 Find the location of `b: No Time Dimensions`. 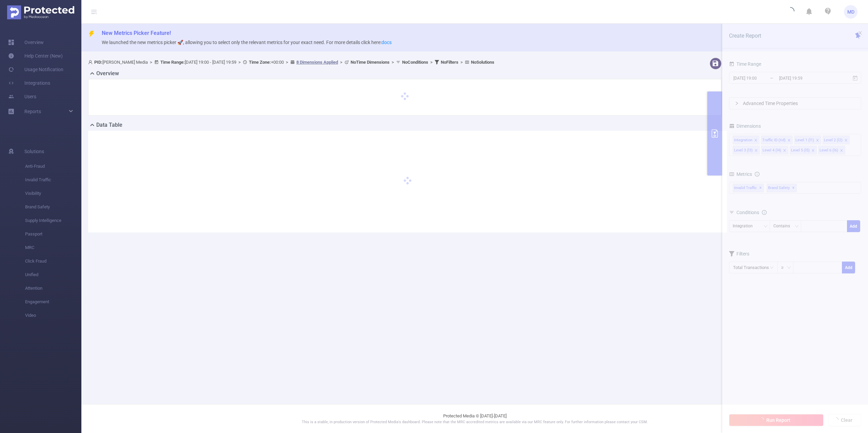

b: No Time Dimensions is located at coordinates (370, 62).